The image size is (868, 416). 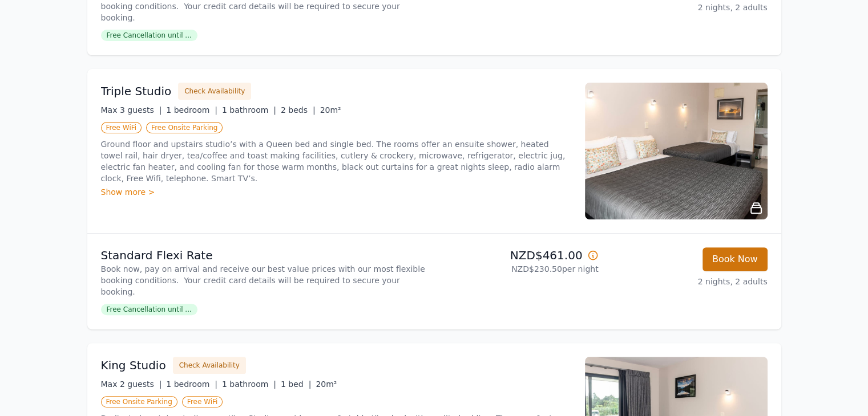 What do you see at coordinates (298, 110) in the screenshot?
I see `span: 2 beds |` at bounding box center [298, 110].